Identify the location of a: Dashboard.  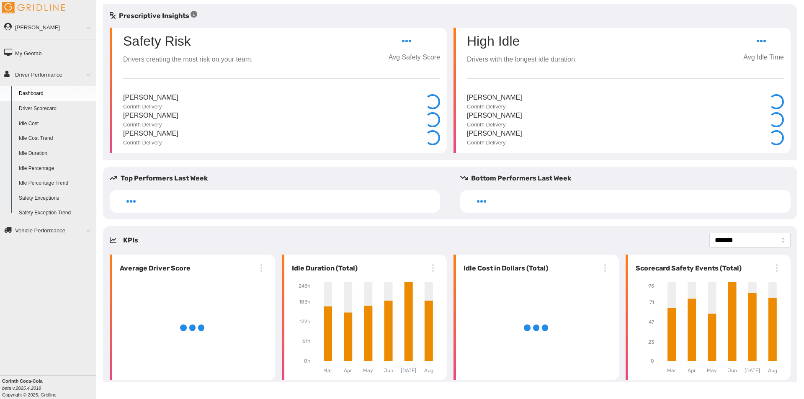
(56, 94).